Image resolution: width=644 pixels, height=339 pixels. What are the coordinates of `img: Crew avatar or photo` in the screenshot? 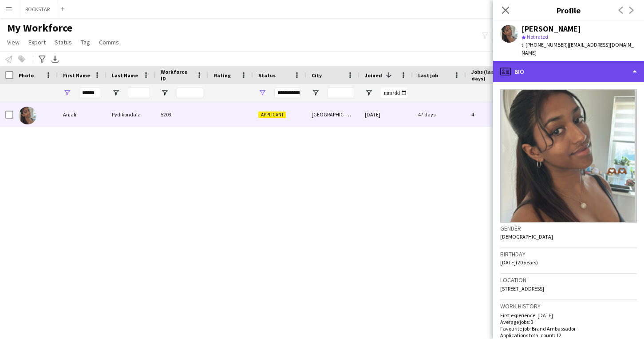 It's located at (569, 156).